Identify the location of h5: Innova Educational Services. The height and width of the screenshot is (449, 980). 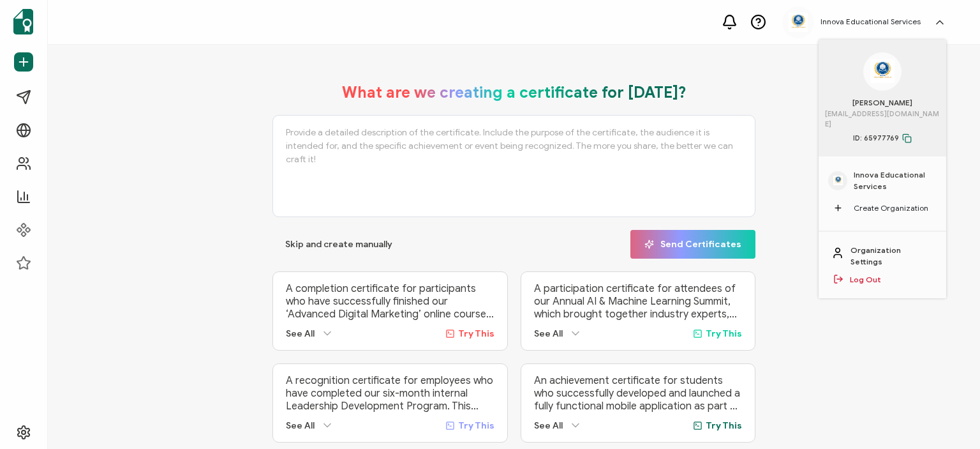
(871, 21).